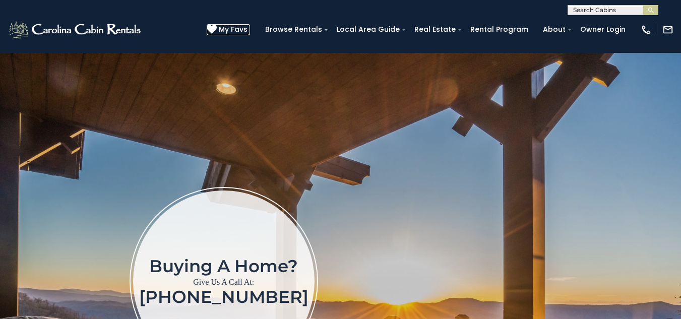 Image resolution: width=681 pixels, height=319 pixels. Describe the element at coordinates (76, 30) in the screenshot. I see `img: White-1-2.png` at that location.